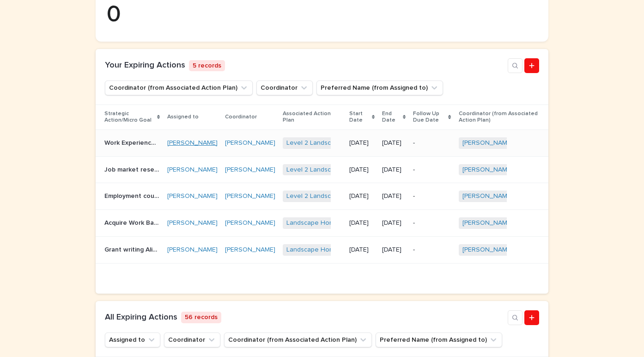 This screenshot has width=644, height=357. What do you see at coordinates (322, 15) in the screenshot?
I see `p: 0` at bounding box center [322, 15].